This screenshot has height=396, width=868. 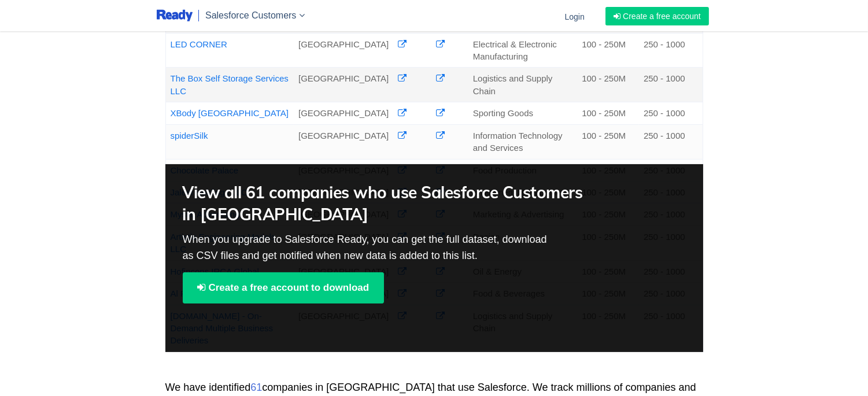 I want to click on img: logo, so click(x=174, y=16).